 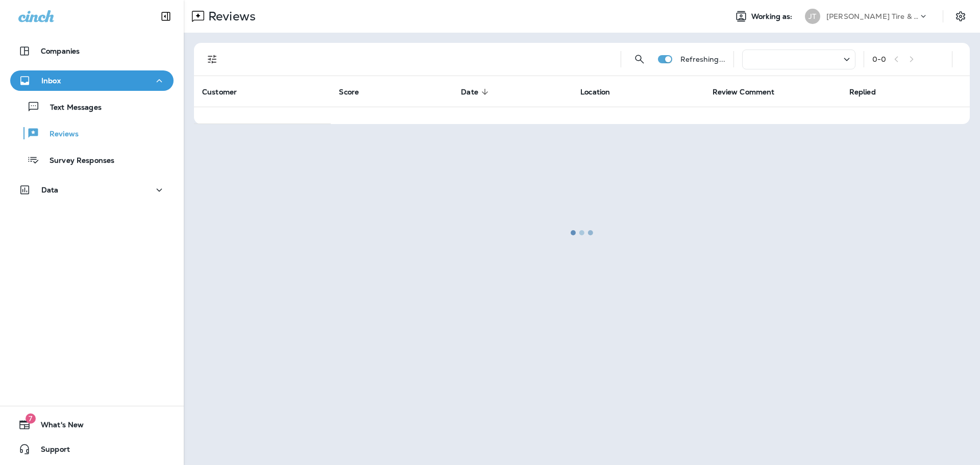 What do you see at coordinates (51, 81) in the screenshot?
I see `p: Inbox` at bounding box center [51, 81].